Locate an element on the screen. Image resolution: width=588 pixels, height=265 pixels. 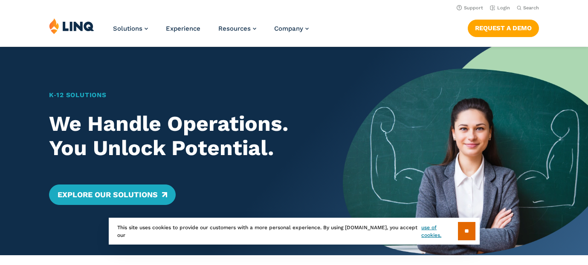
h1: K‑12 Solutions is located at coordinates (184, 95).